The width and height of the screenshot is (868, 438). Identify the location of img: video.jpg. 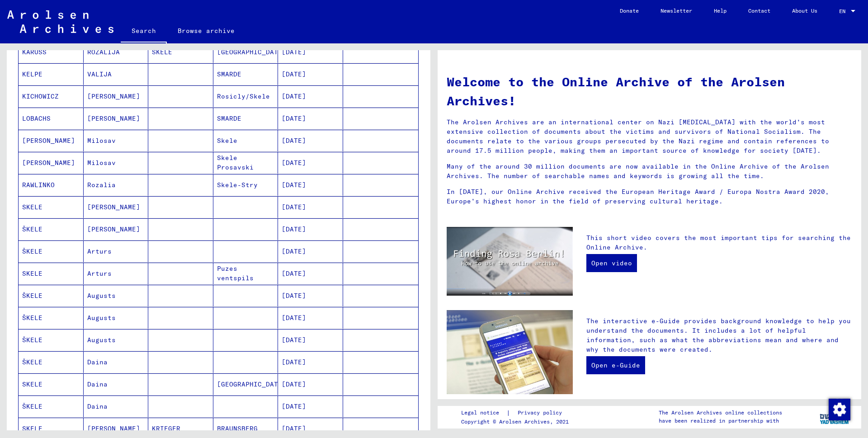
(510, 261).